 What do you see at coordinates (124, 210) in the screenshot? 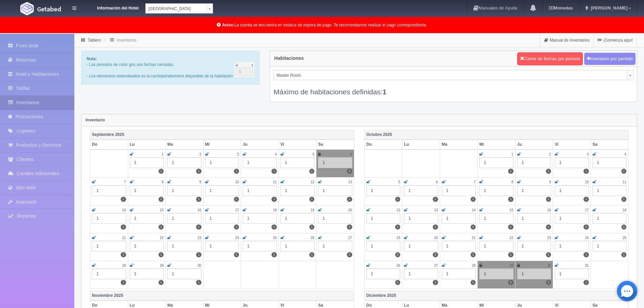
I see `small: 14` at bounding box center [124, 210].